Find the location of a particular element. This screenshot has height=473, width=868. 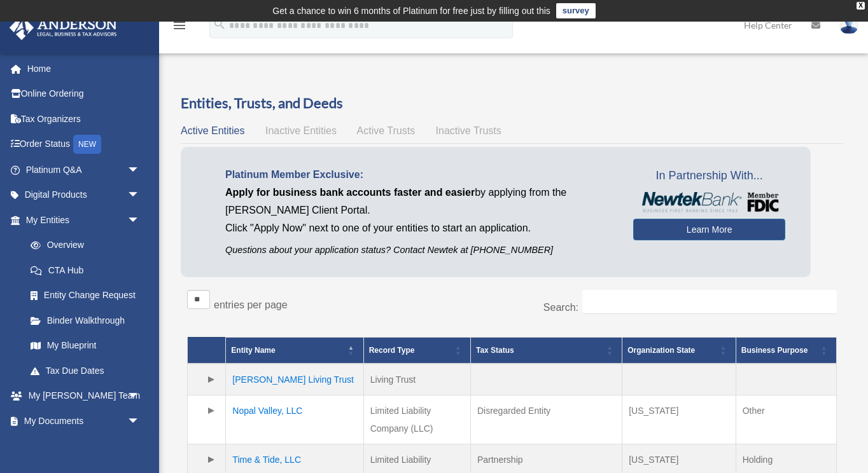

div: Get a chance to win 6 months of Platinum for free just by filling out this is located at coordinates (411, 11).